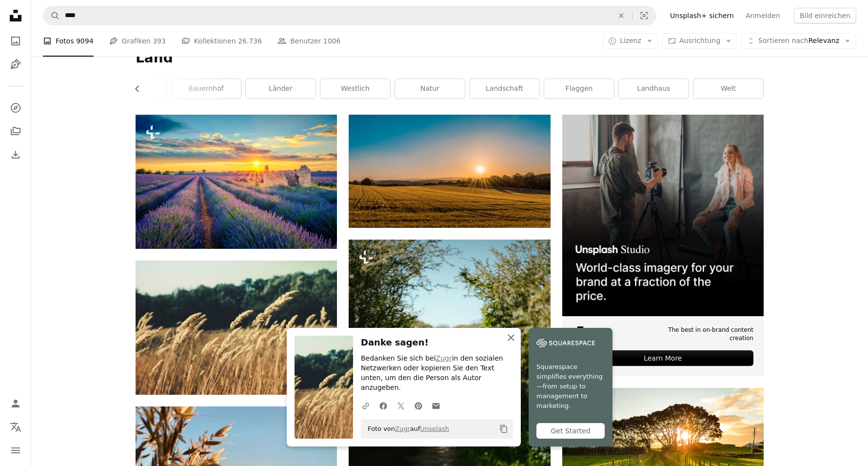 Image resolution: width=868 pixels, height=466 pixels. What do you see at coordinates (580, 334) in the screenshot?
I see `img: file-1631678316303-ed18b8b5cb9cimage` at bounding box center [580, 334].